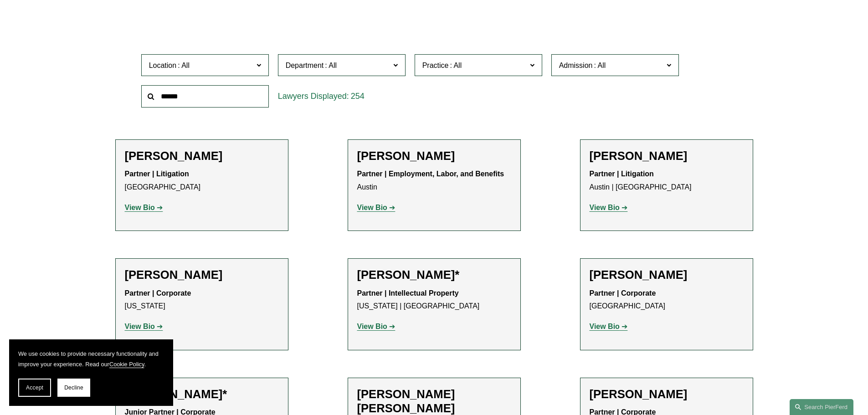 This screenshot has width=868, height=415. I want to click on span: Decline, so click(74, 388).